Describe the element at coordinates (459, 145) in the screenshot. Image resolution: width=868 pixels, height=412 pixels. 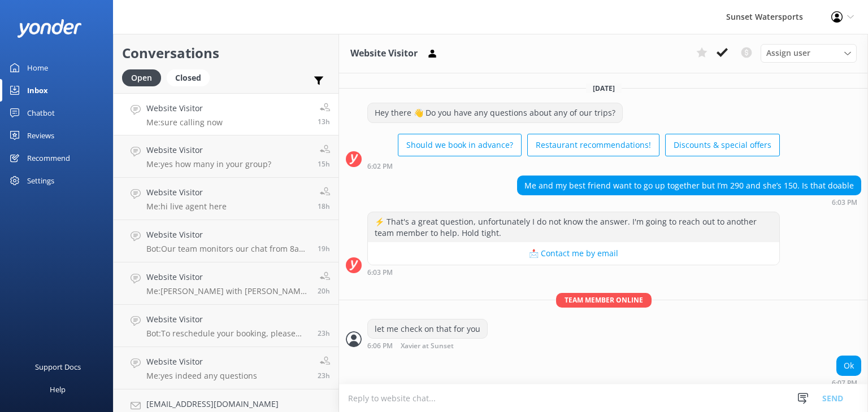
I see `button: Should we book in advance?` at that location.